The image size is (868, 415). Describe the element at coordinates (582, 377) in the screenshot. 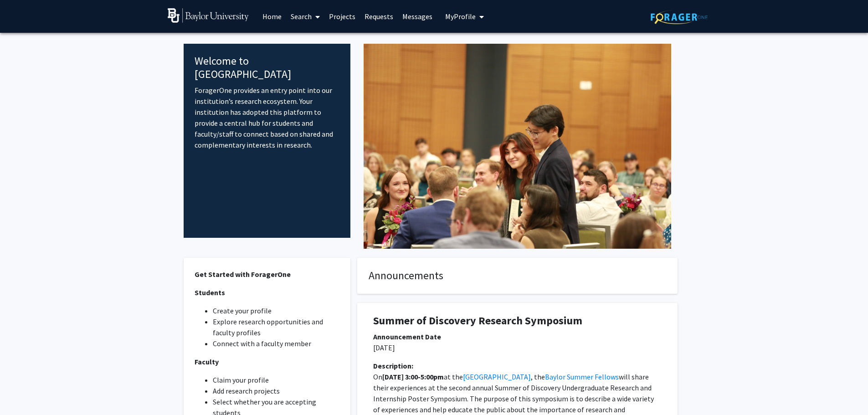

I see `a: Baylor Summer Fellows` at that location.